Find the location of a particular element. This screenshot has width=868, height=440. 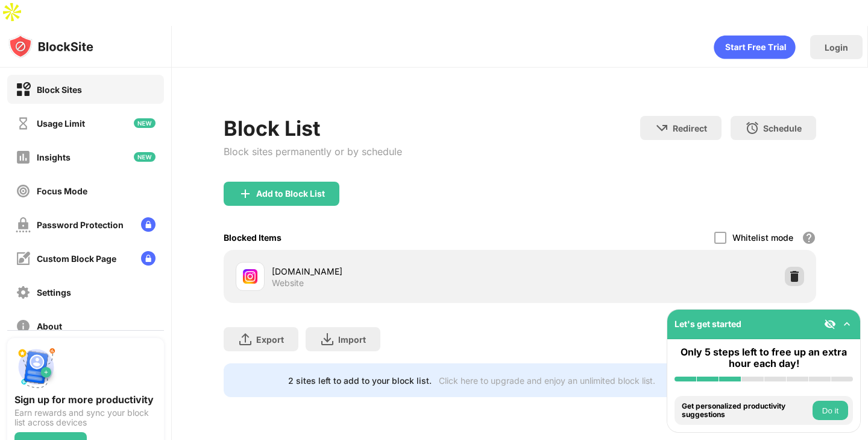

div: Export is located at coordinates (270, 339).